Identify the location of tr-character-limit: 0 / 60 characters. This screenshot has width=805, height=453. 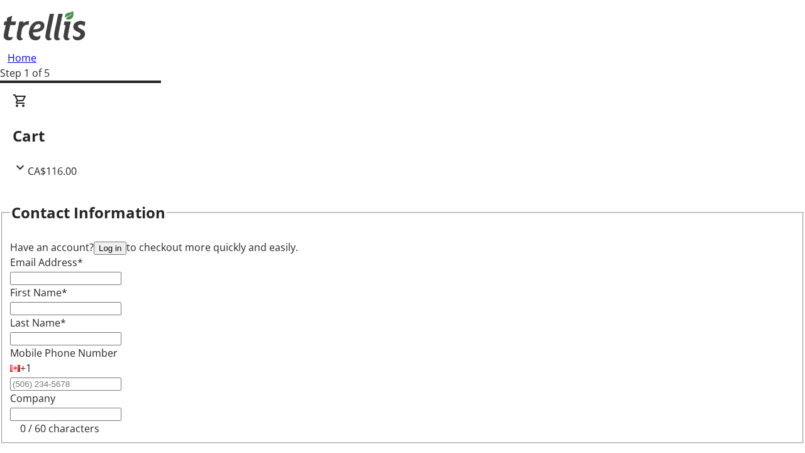
(60, 428).